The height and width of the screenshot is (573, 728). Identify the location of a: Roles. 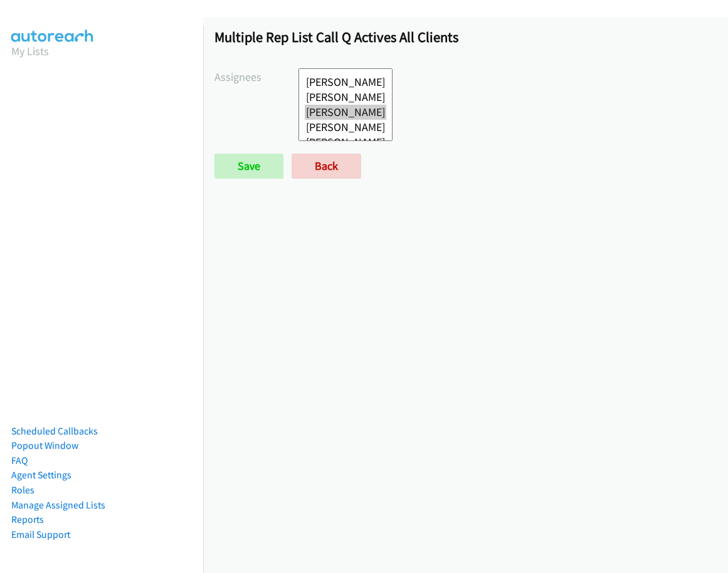
(23, 490).